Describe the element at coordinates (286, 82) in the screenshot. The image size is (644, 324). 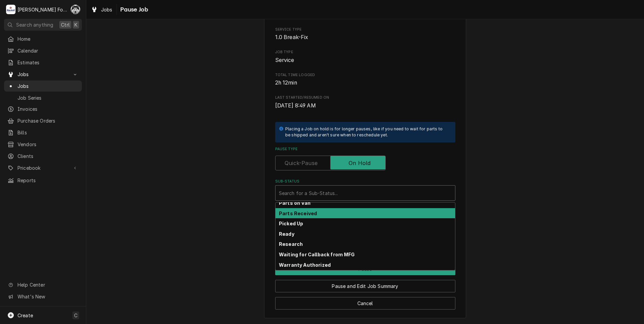
I see `span: 2h 12min` at that location.